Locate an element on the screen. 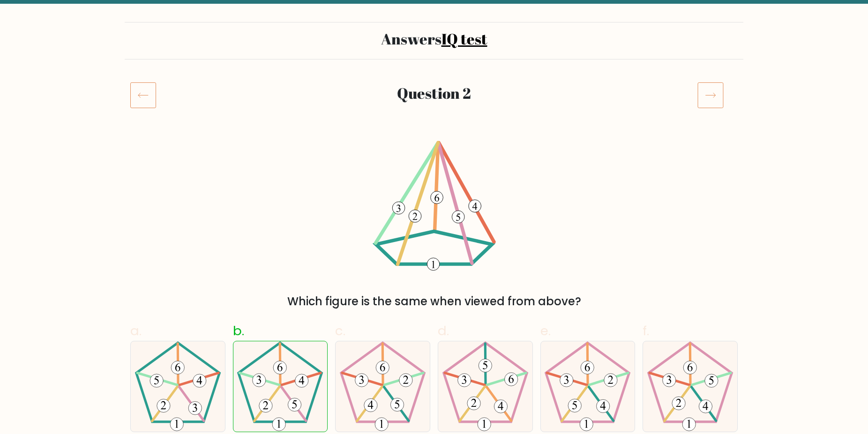  span: f. is located at coordinates (646, 330).